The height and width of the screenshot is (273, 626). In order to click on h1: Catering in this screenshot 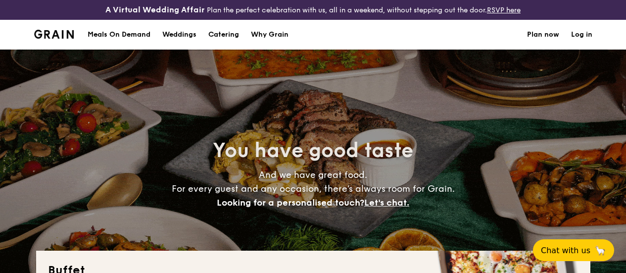, I will do `click(224, 35)`.